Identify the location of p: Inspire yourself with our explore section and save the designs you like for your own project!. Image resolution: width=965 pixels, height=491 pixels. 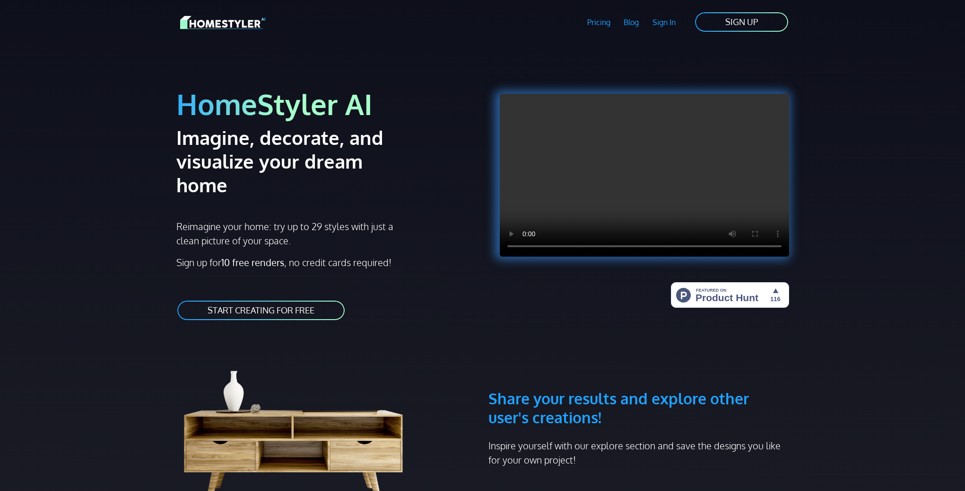
(639, 452).